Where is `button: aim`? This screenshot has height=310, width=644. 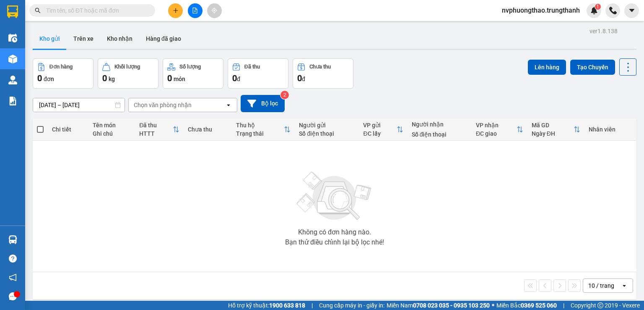
button: aim is located at coordinates (214, 10).